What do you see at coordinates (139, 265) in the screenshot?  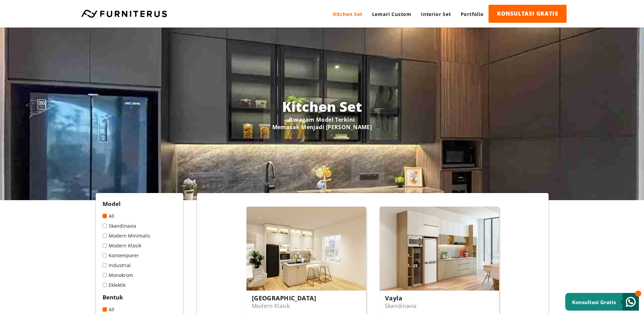 I see `a: Industrial` at bounding box center [139, 265].